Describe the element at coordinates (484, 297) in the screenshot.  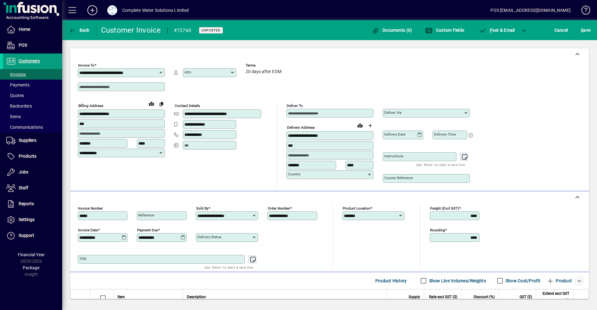
I see `span: Discount (%)` at that location.